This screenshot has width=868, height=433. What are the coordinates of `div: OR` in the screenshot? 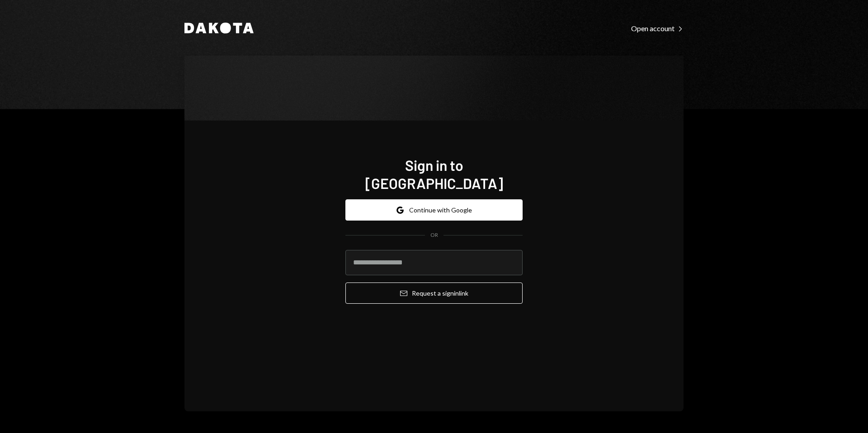 It's located at (434, 235).